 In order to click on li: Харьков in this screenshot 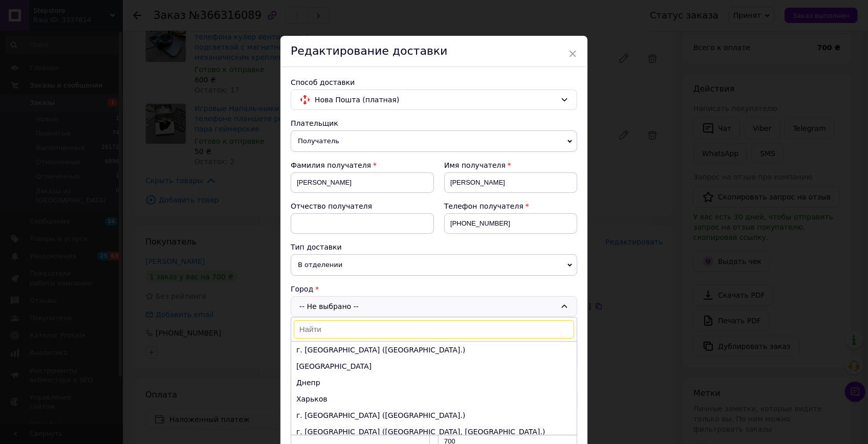, I will do `click(434, 399)`.